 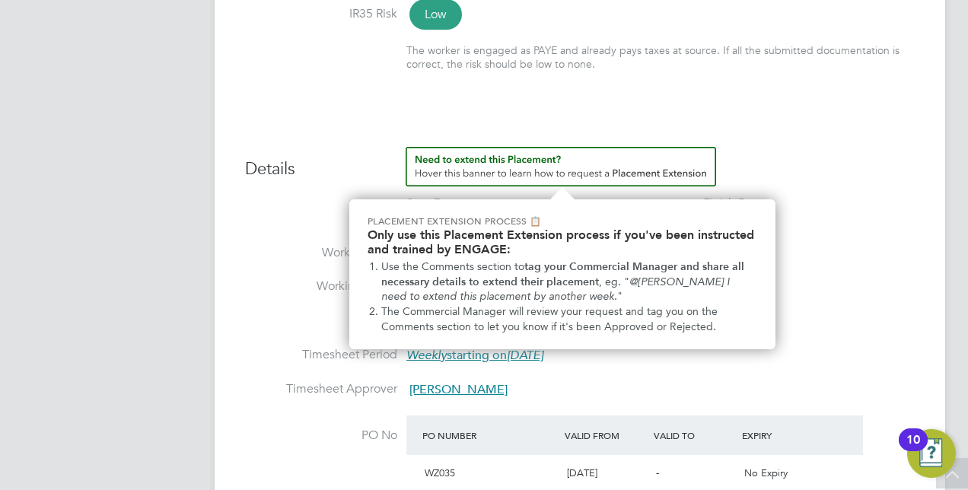 What do you see at coordinates (782, 435) in the screenshot?
I see `div: Expiry` at bounding box center [782, 435].